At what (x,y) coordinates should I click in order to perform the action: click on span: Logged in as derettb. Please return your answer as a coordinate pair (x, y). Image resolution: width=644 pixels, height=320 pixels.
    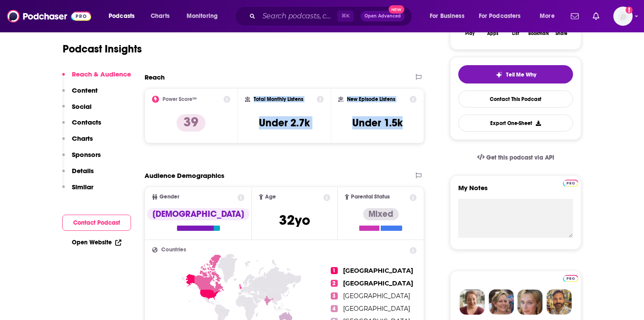
    Looking at the image, I should click on (623, 16).